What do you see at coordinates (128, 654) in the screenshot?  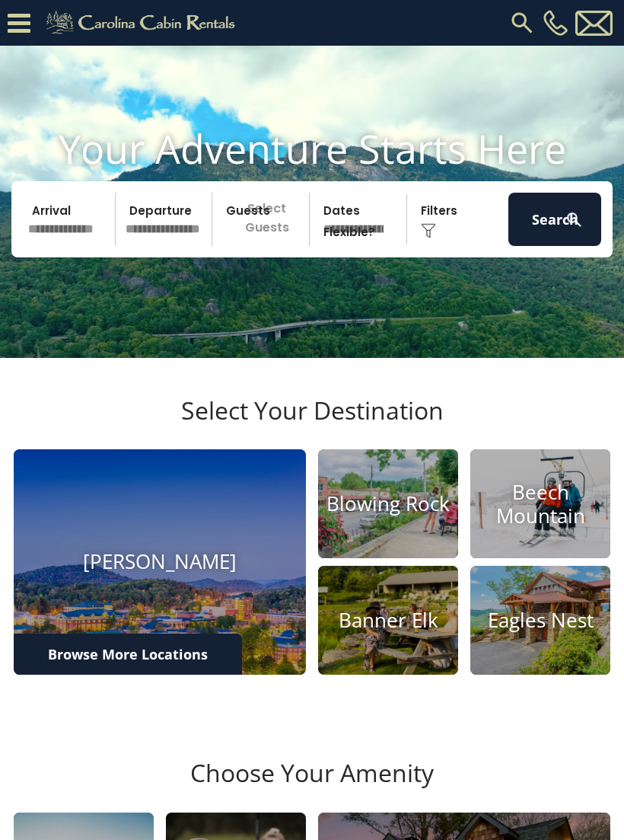 I see `a: Browse More Locations` at bounding box center [128, 654].